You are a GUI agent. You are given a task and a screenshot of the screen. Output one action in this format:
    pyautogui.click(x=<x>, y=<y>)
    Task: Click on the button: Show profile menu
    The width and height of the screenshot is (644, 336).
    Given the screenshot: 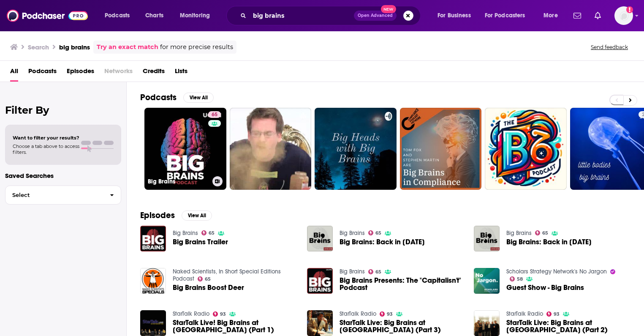 What is the action you would take?
    pyautogui.click(x=624, y=16)
    